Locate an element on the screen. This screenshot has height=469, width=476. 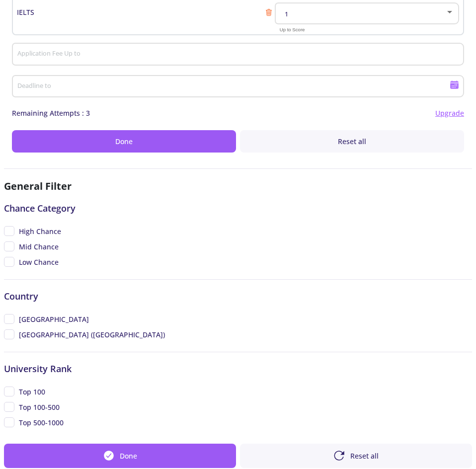
span: Reset all is located at coordinates (352, 141).